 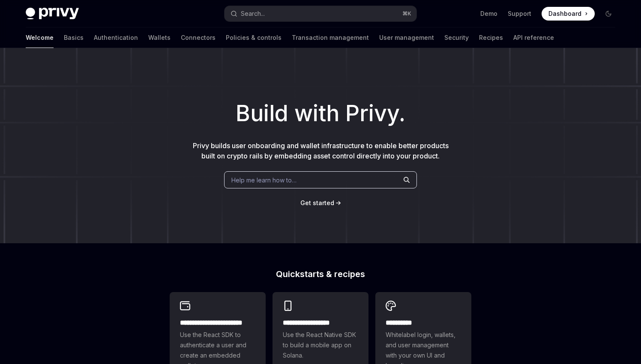 I want to click on a: Support, so click(x=519, y=14).